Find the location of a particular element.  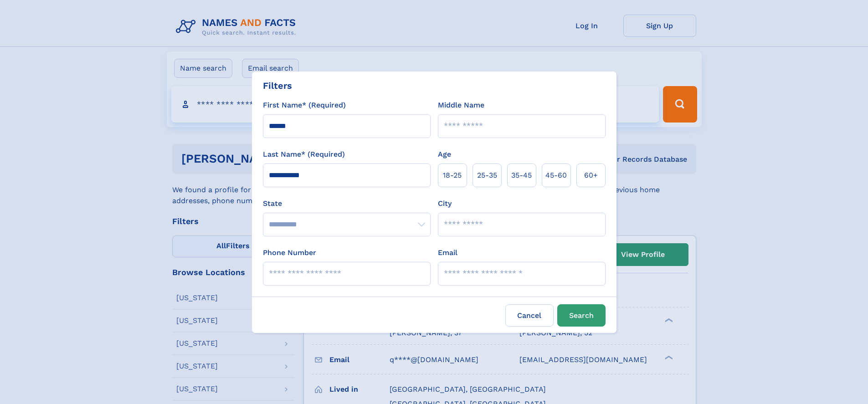

span: 25‑35 is located at coordinates (487, 175).